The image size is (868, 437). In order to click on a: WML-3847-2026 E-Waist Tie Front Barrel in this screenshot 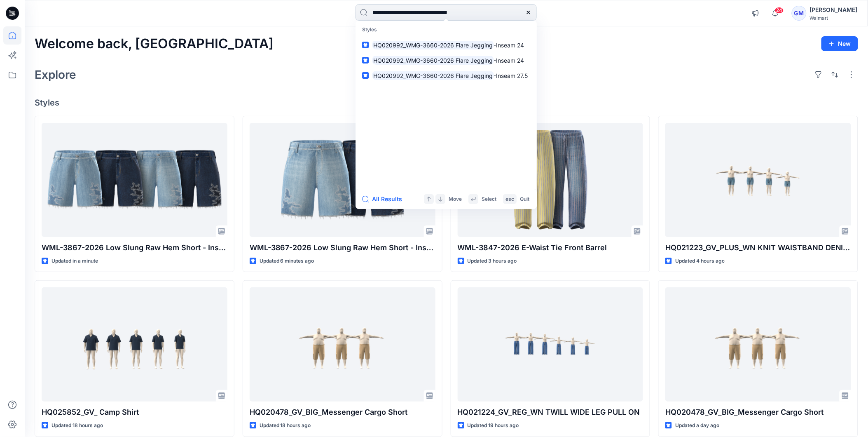, I will do `click(550, 180)`.